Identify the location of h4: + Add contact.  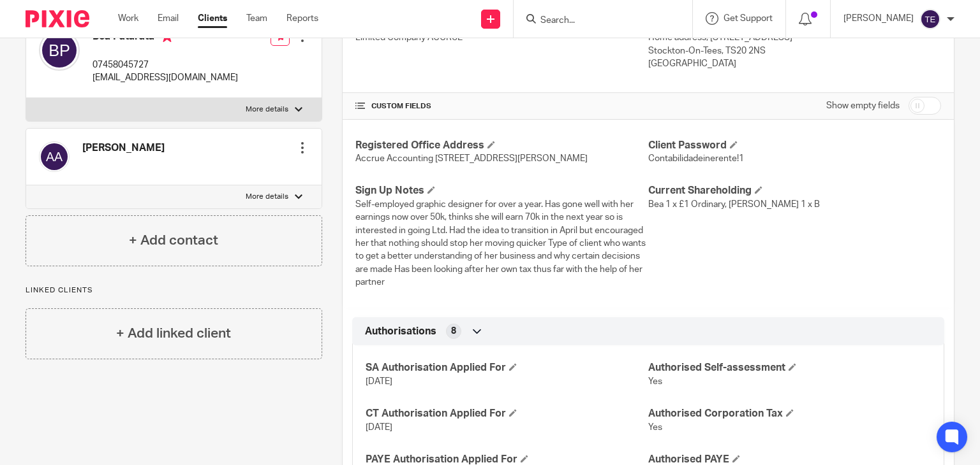
(173, 240).